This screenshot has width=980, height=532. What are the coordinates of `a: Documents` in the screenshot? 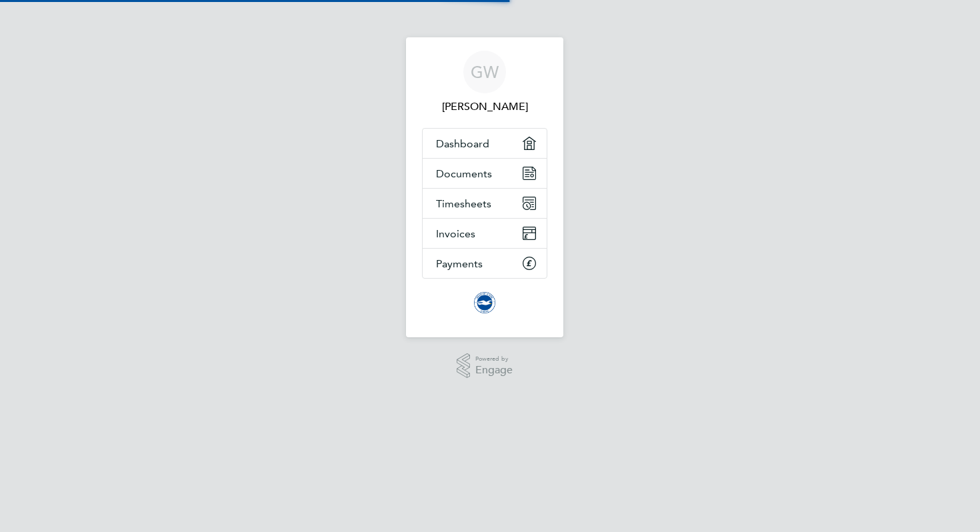 It's located at (485, 173).